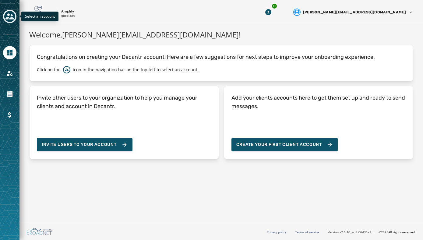  Describe the element at coordinates (135, 70) in the screenshot. I see `p: icon in the navigation bar on the top left to select an account.` at that location.